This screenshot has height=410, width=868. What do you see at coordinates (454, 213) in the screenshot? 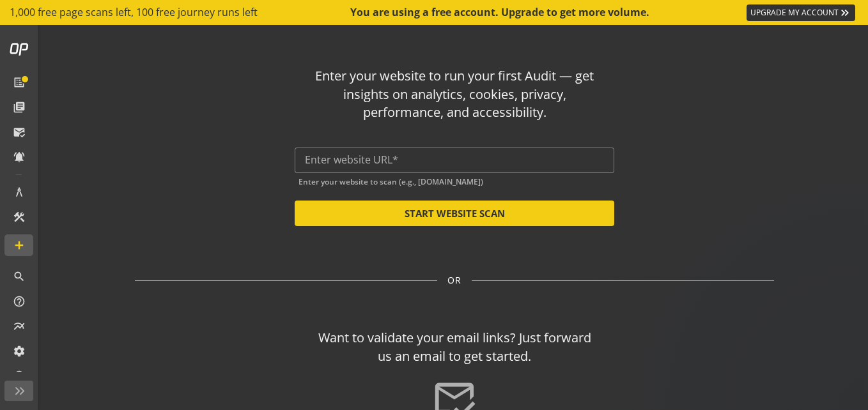
I see `button: START WEBSITE SCAN` at bounding box center [454, 213].